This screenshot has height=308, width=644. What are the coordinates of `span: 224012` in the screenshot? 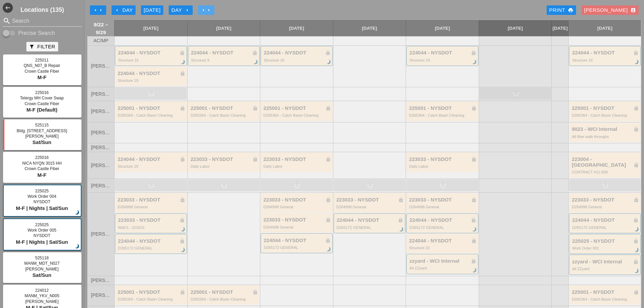 It's located at (42, 290).